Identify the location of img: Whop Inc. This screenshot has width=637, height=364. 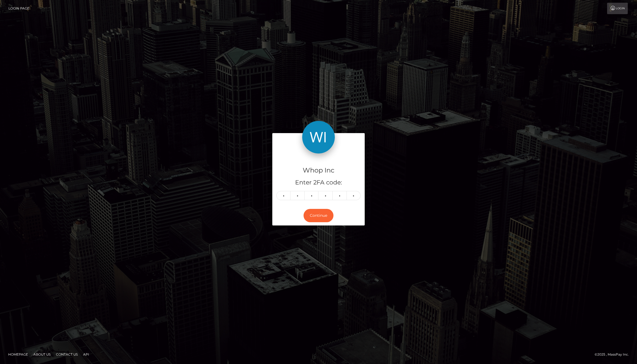
(318, 137).